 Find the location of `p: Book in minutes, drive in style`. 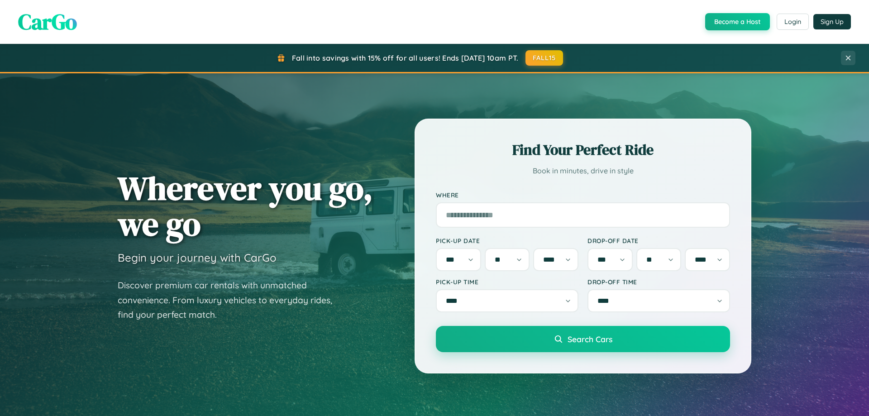

p: Book in minutes, drive in style is located at coordinates (583, 171).